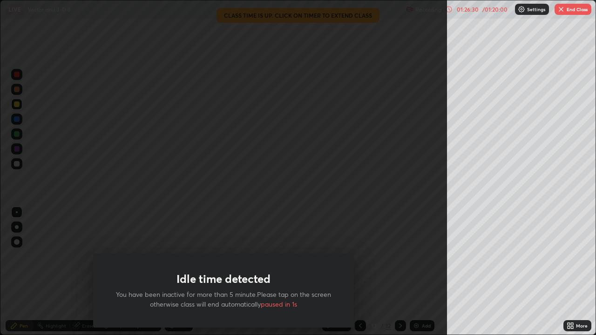 This screenshot has width=596, height=335. I want to click on div: 01:26:30, so click(467, 9).